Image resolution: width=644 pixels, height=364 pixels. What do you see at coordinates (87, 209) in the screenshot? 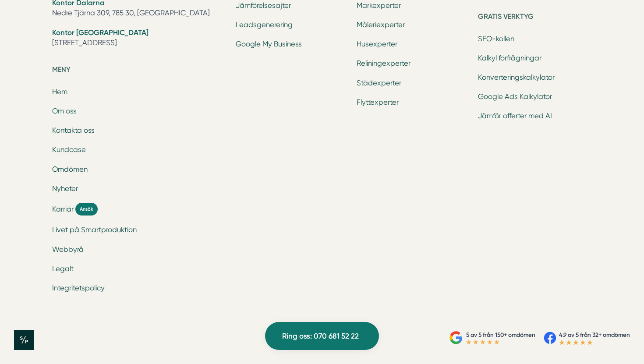
I see `span: Ansök` at bounding box center [87, 209].